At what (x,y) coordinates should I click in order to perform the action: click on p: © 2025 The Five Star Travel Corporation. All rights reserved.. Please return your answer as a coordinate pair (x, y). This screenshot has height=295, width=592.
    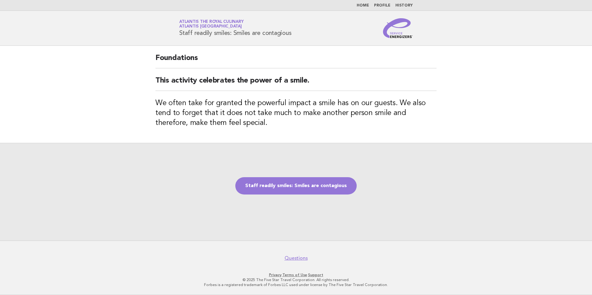
    Looking at the image, I should click on (296, 280).